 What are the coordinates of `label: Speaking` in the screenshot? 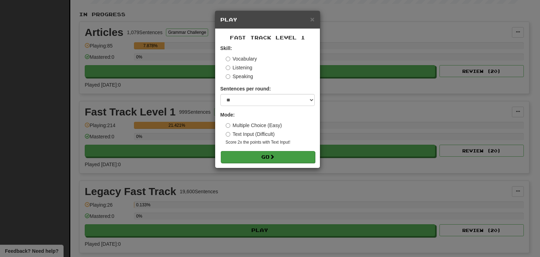 It's located at (239, 76).